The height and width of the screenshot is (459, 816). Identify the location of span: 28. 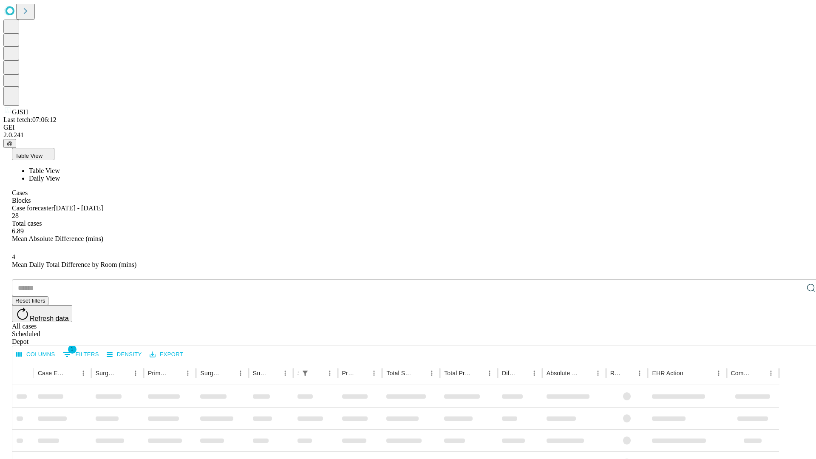
(15, 216).